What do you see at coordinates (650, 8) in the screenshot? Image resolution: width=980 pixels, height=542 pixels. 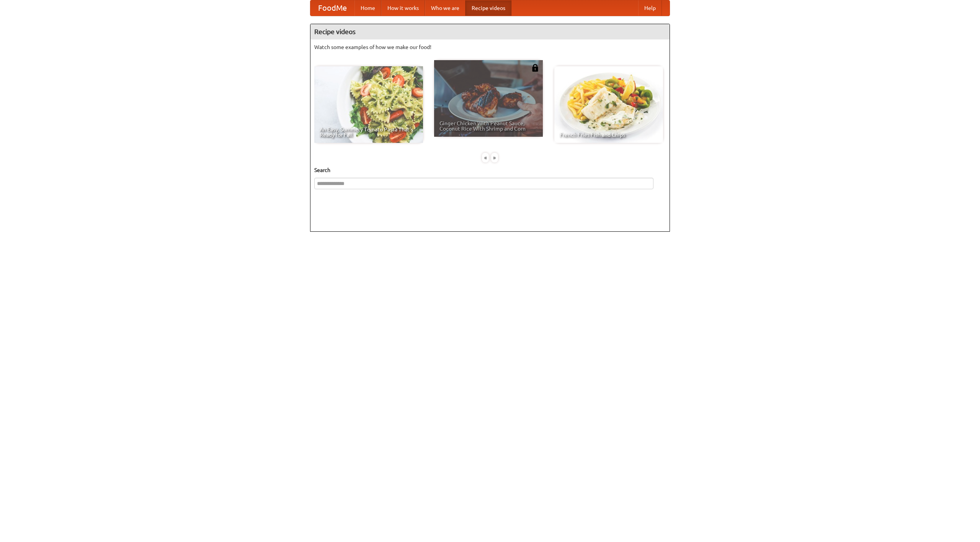 I see `a: Help` at bounding box center [650, 8].